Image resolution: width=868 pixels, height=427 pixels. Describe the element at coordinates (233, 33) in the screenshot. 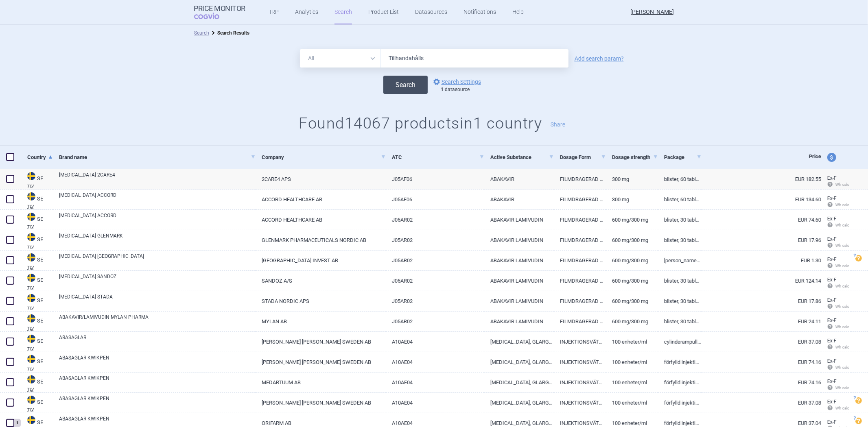

I see `strong: Search Results` at that location.